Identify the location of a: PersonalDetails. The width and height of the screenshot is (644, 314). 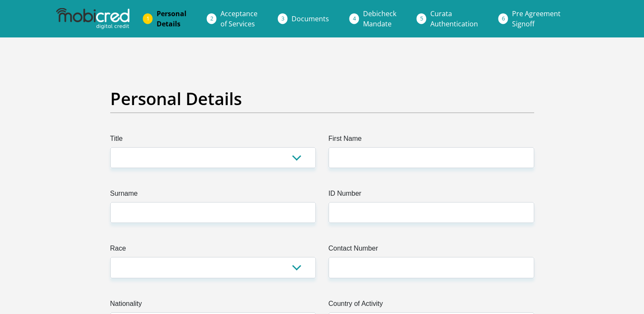
(171, 19).